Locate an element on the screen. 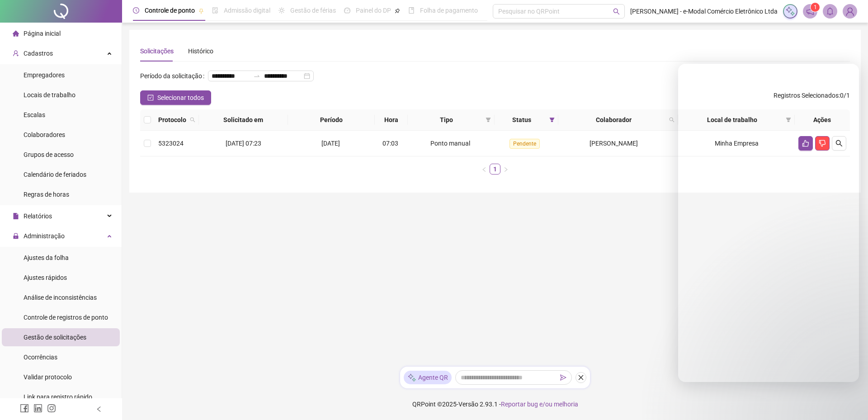 The height and width of the screenshot is (420, 868). span: dashboard is located at coordinates (347, 11).